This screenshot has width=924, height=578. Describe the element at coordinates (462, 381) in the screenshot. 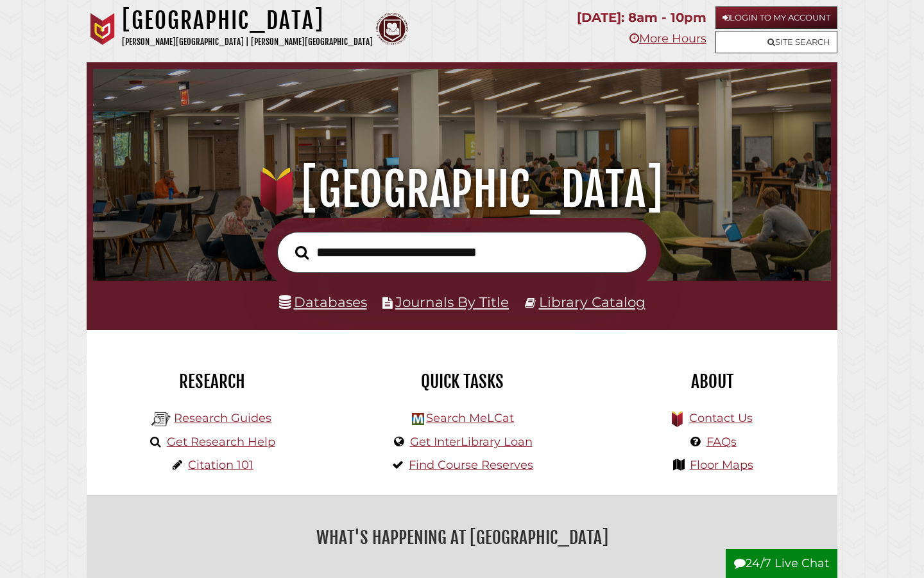

I see `h2: Quick Tasks` at that location.